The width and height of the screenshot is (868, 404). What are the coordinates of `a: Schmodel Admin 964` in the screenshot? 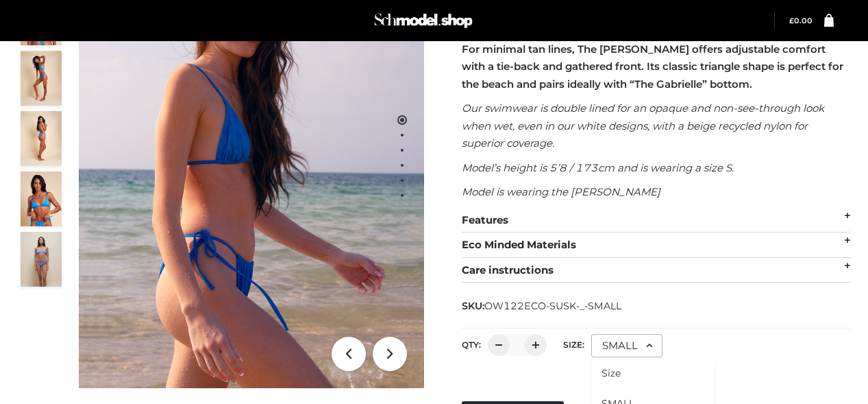 It's located at (423, 20).